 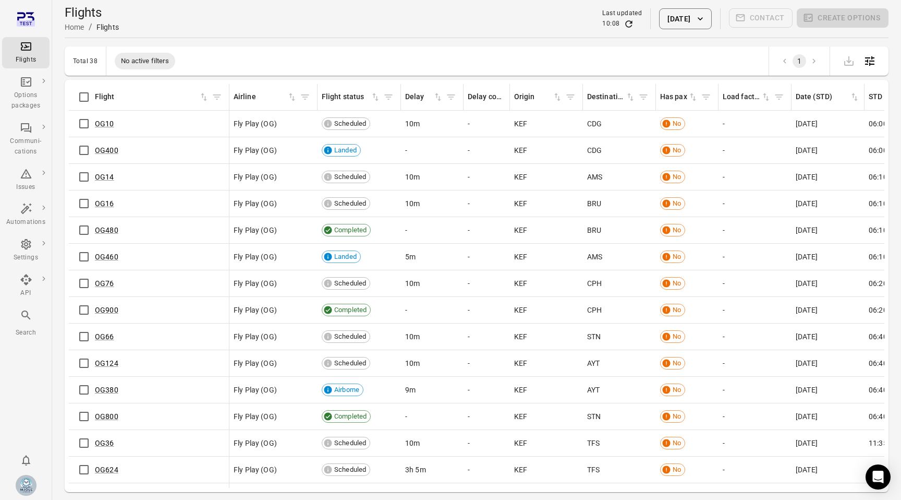 I want to click on div: Delay, so click(x=419, y=97).